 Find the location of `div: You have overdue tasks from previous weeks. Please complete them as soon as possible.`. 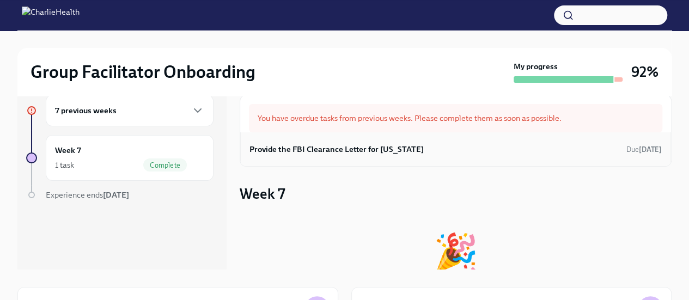

div: You have overdue tasks from previous weeks. Please complete them as soon as possible. is located at coordinates (455, 118).